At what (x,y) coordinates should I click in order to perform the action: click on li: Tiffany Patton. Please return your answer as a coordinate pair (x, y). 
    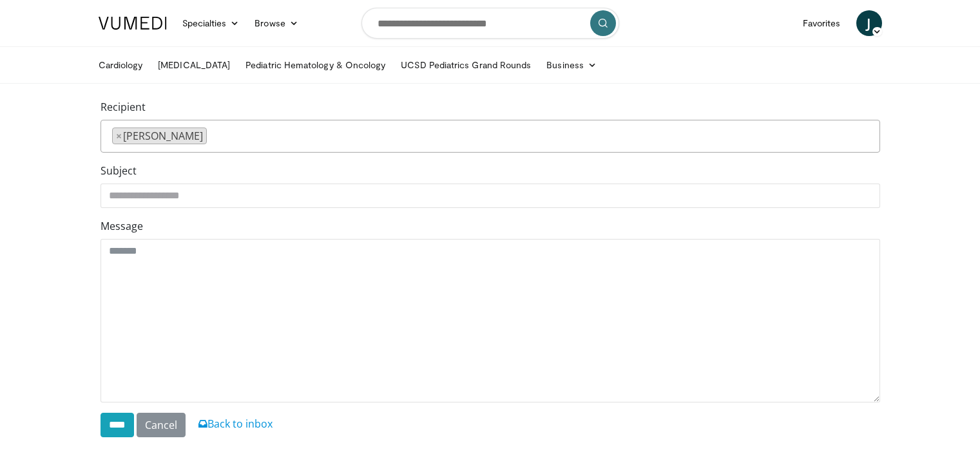
    Looking at the image, I should click on (159, 135).